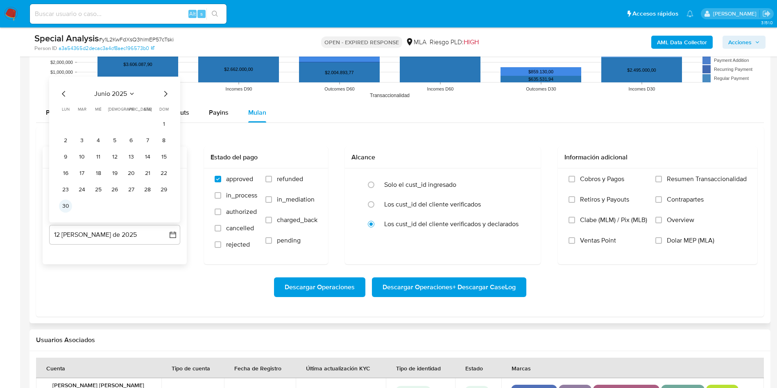  What do you see at coordinates (471, 42) in the screenshot?
I see `span: HIGH` at bounding box center [471, 42].